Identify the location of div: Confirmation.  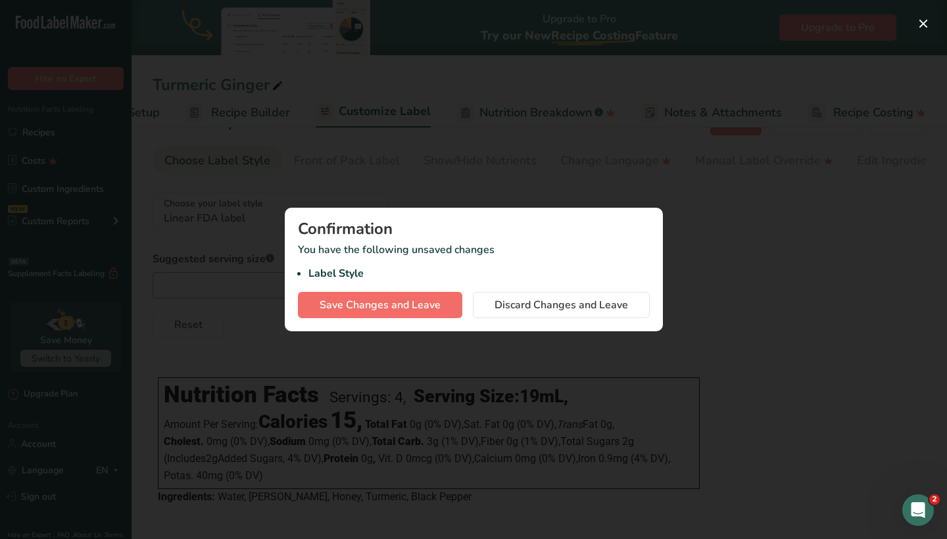
(474, 229).